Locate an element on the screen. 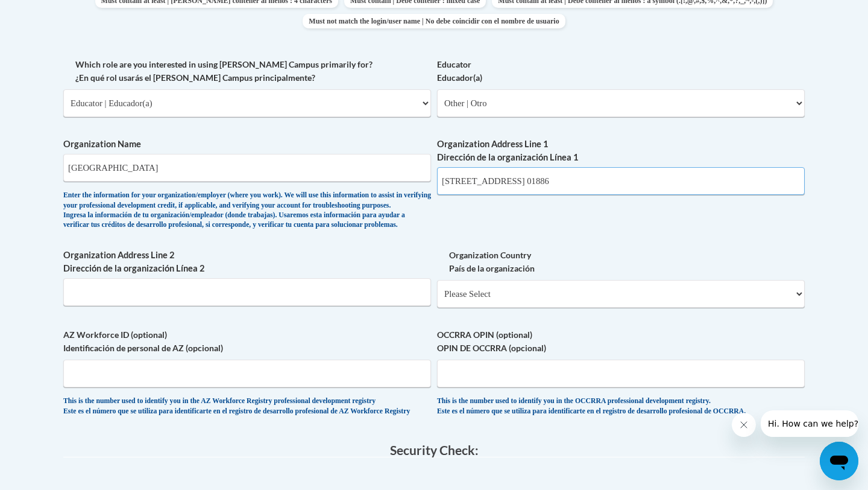  div: This is the number used to identify you in the OCCRRA professional development registry. Este es ... is located at coordinates (621, 406).